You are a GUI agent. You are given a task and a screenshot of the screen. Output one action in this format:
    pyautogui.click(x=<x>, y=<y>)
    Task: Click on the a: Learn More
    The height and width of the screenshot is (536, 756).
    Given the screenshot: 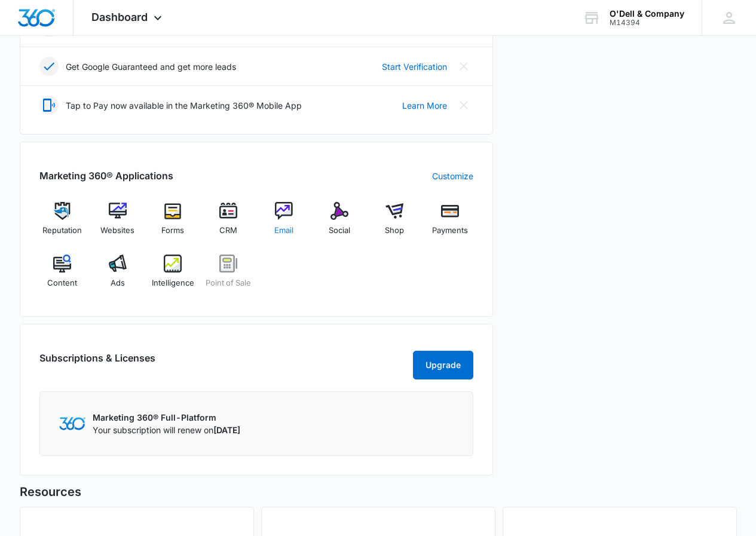 What is the action you would take?
    pyautogui.click(x=424, y=105)
    